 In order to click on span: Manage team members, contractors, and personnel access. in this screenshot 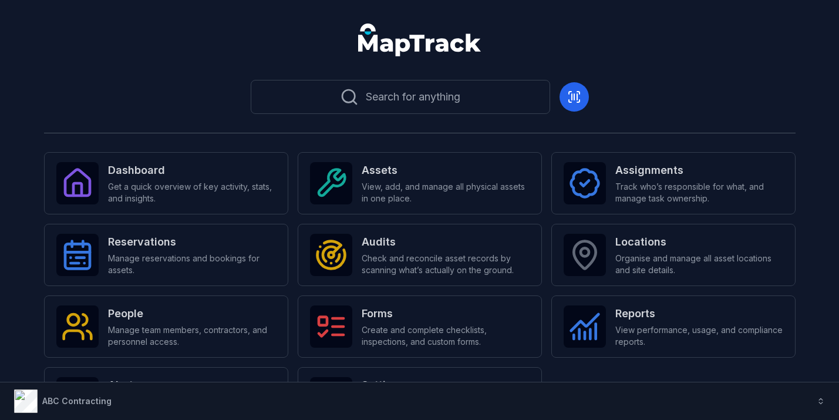, I will do `click(192, 336)`.